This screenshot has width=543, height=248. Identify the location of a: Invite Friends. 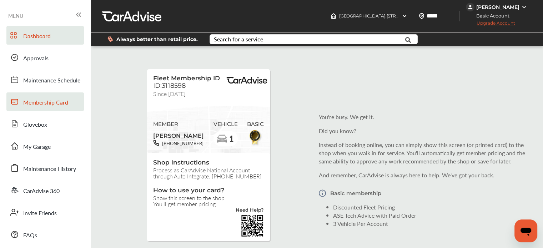
(45, 212).